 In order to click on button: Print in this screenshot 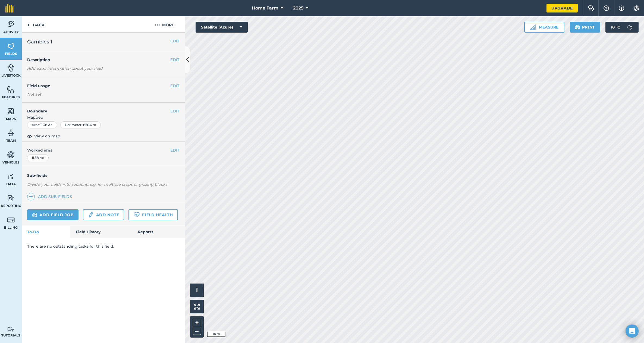, I will do `click(585, 27)`.